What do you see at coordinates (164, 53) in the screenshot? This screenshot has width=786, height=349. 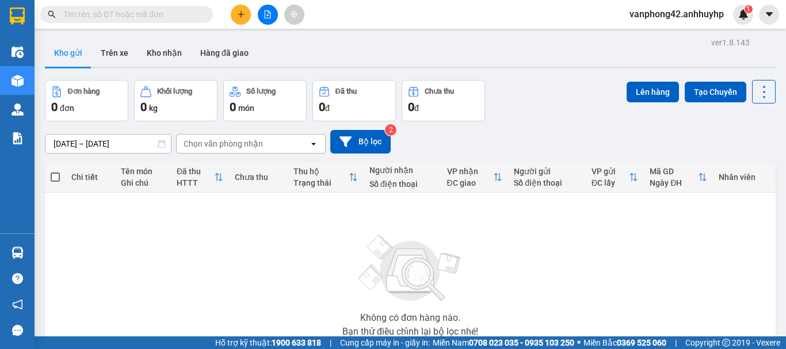 I see `button: Kho nhận` at bounding box center [164, 53].